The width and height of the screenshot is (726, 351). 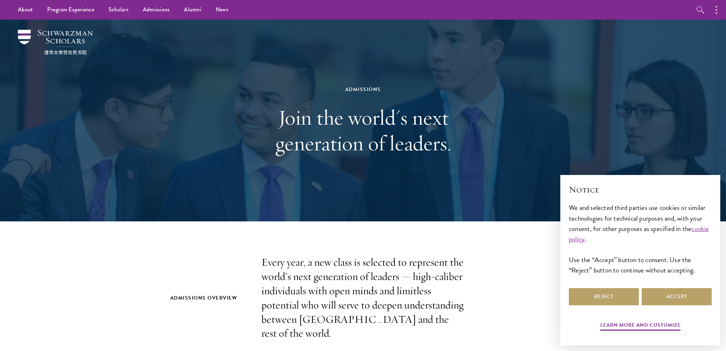 I want to click on a: cookie policy, so click(x=639, y=234).